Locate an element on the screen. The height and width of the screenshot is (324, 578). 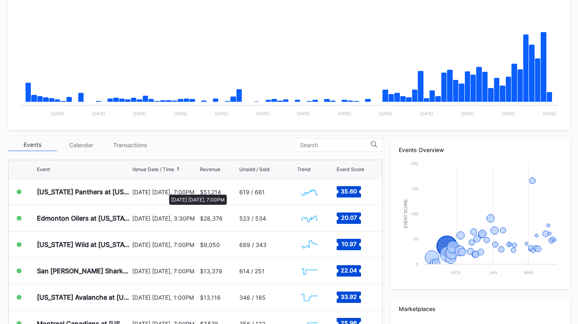
div: 346 / 185 is located at coordinates (252, 297).